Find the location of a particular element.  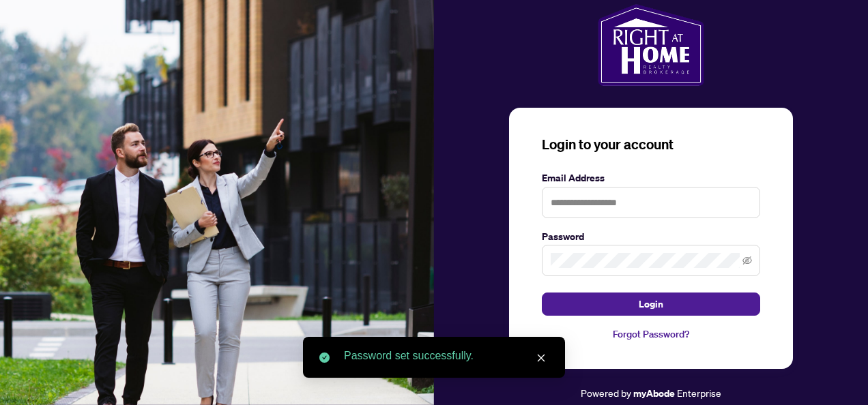

a: Forgot Password? is located at coordinates (651, 334).